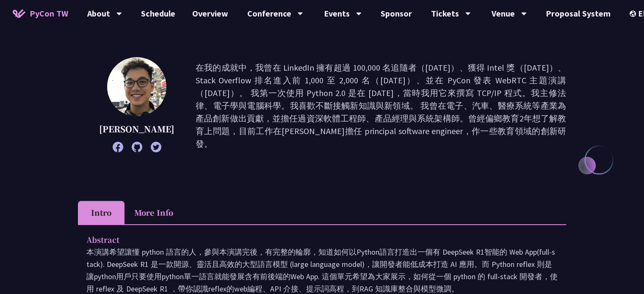 The width and height of the screenshot is (644, 294). I want to click on a: PyCon TW, so click(40, 14).